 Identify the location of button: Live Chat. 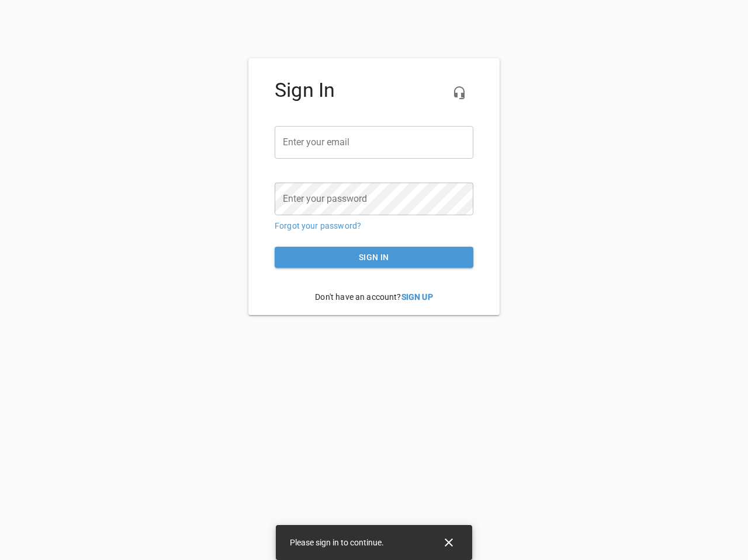
(459, 93).